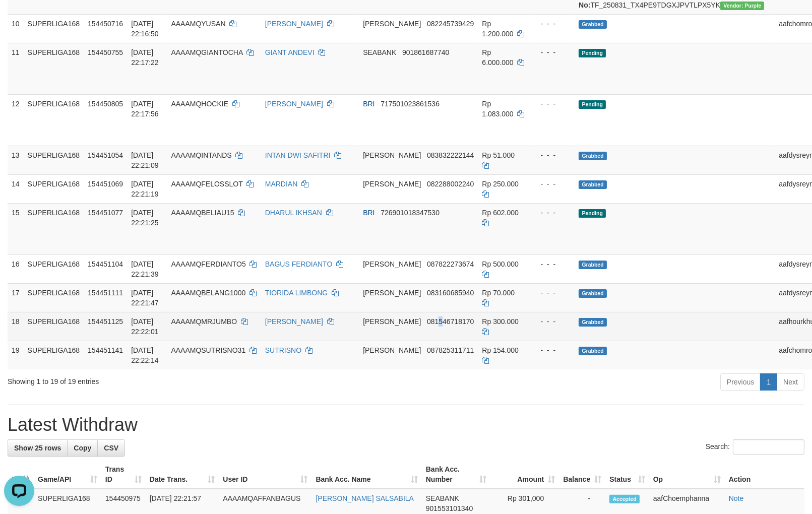 This screenshot has width=812, height=514. What do you see at coordinates (406, 424) in the screenshot?
I see `h1: Latest Withdraw` at bounding box center [406, 424].